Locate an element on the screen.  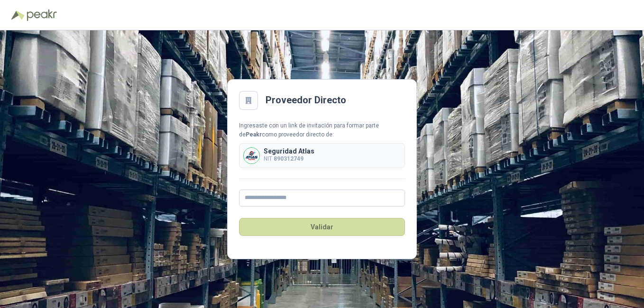
p: NIT is located at coordinates (289, 159).